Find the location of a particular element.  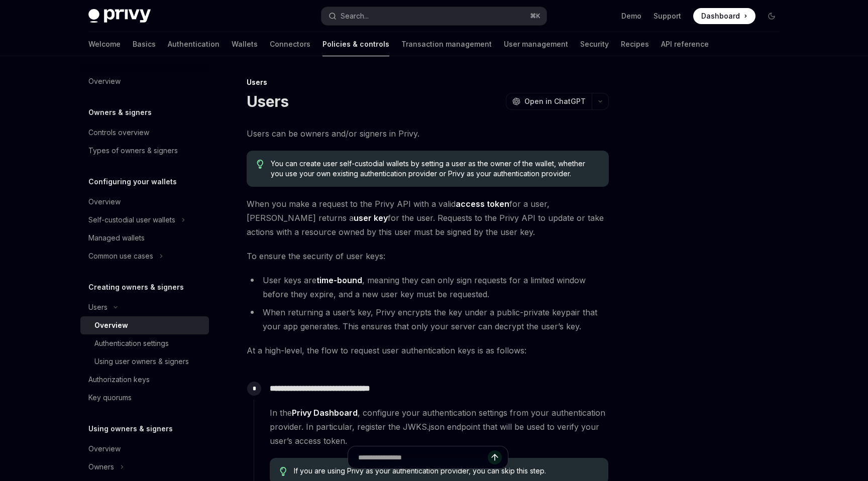

span: Open in ChatGPT is located at coordinates (555, 102).